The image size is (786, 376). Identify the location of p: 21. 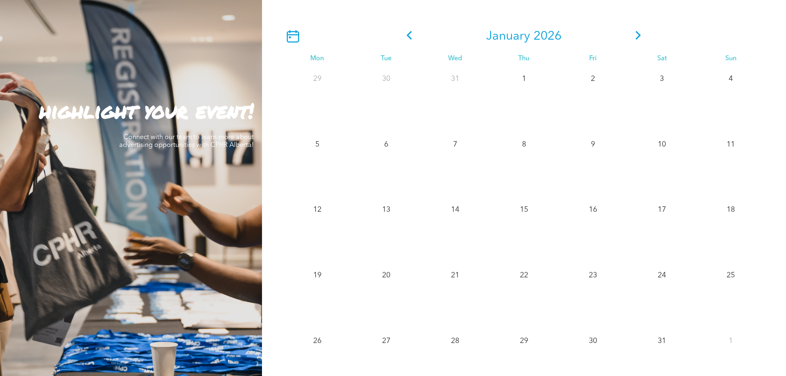
(455, 275).